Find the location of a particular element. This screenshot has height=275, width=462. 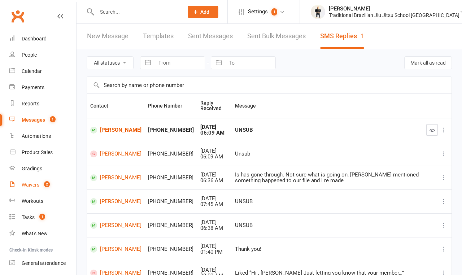

a: What's New is located at coordinates (43, 233).